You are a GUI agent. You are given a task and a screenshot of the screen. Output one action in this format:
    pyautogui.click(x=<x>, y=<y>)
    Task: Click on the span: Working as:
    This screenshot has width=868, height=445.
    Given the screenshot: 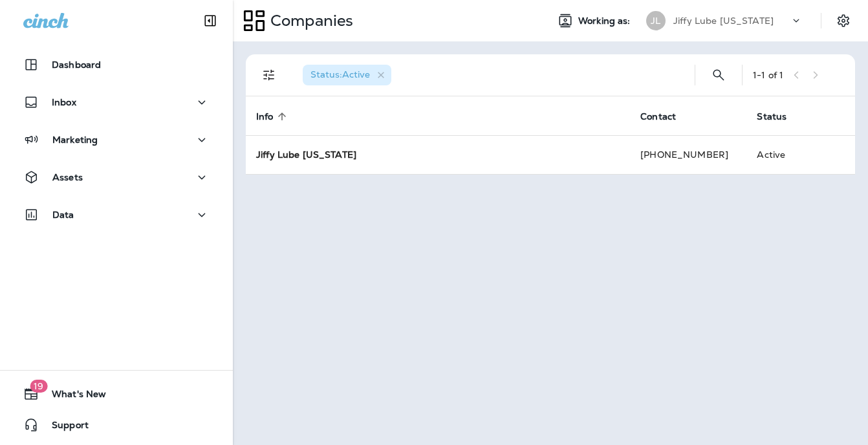 What is the action you would take?
    pyautogui.click(x=606, y=21)
    